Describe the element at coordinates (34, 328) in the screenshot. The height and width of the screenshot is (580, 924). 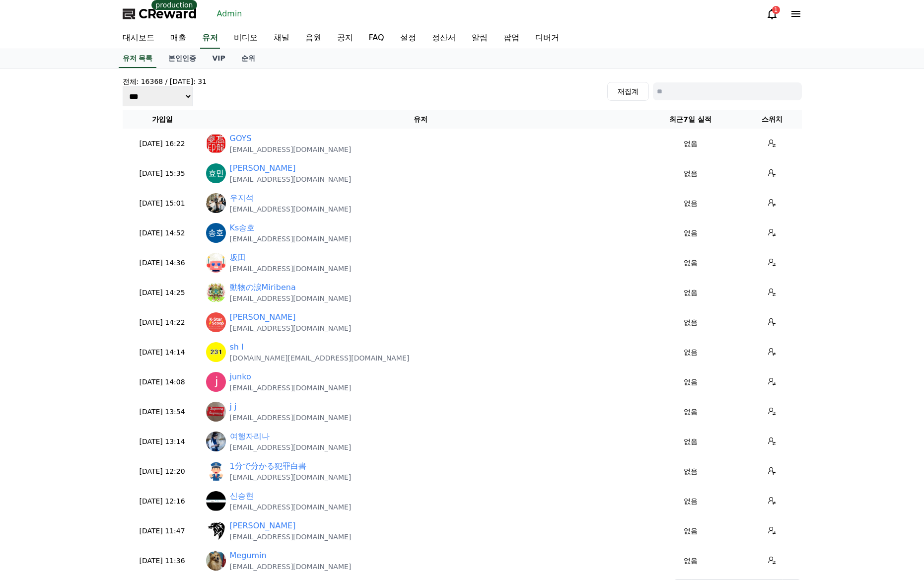
I see `a: Home` at that location.